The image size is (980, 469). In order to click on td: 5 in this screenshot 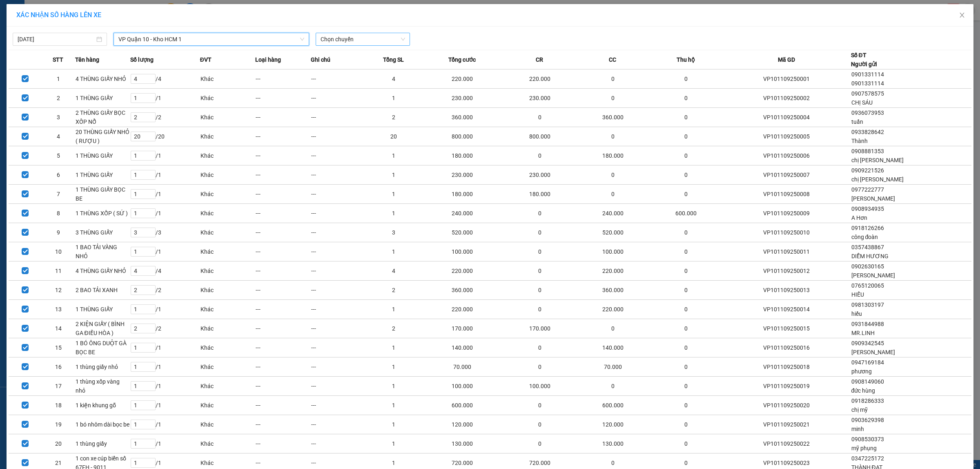, I will do `click(58, 156)`.